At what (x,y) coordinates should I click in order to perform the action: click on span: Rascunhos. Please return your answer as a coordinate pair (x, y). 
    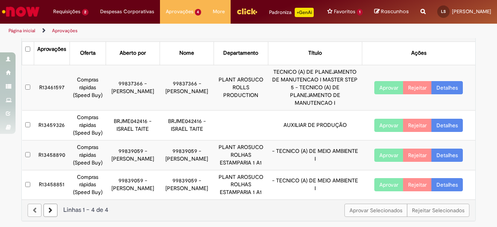
    Looking at the image, I should click on (395, 11).